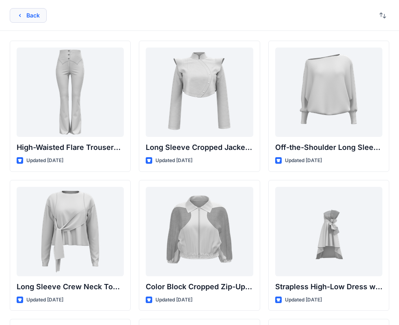 The height and width of the screenshot is (325, 399). I want to click on a: Strapless High-Low Dress with Side Bow Detail, so click(329, 231).